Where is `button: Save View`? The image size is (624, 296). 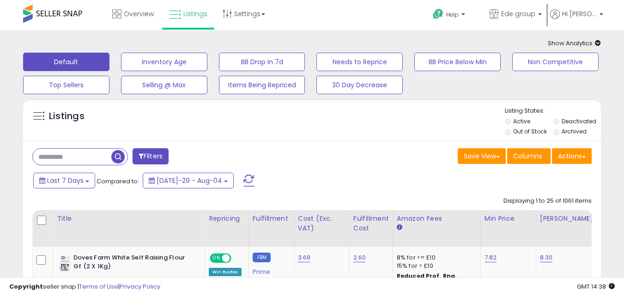
button: Save View is located at coordinates (481, 156).